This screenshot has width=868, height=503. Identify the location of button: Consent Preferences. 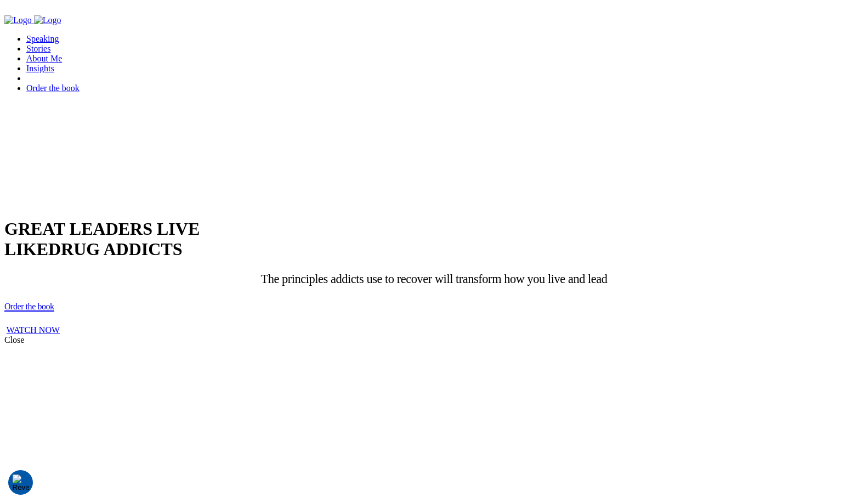
(21, 483).